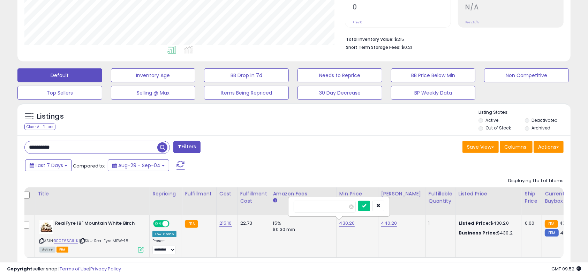  Describe the element at coordinates (532, 197) in the screenshot. I see `div: Ship Price` at that location.